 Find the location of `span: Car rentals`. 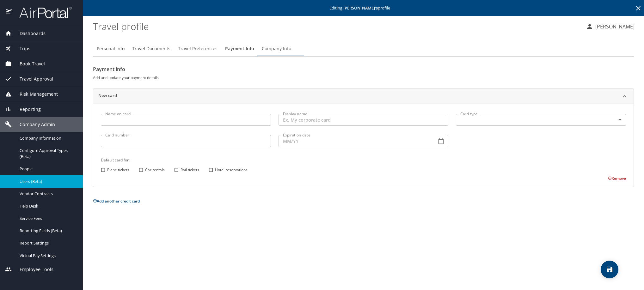

span: Car rentals is located at coordinates (155, 170).